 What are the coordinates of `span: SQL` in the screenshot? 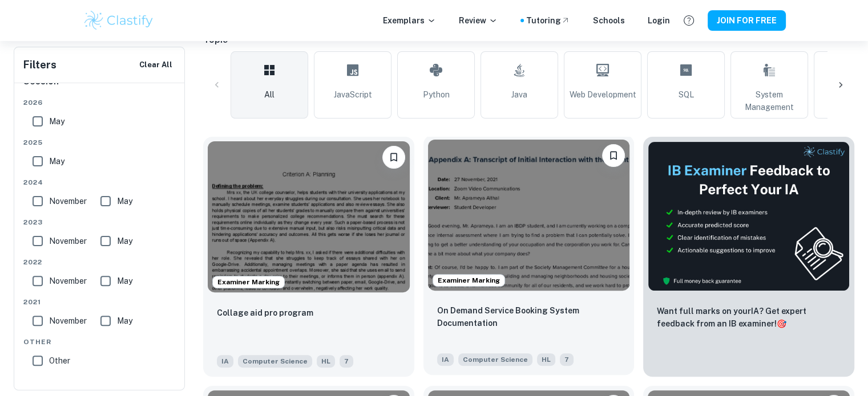 It's located at (686, 94).